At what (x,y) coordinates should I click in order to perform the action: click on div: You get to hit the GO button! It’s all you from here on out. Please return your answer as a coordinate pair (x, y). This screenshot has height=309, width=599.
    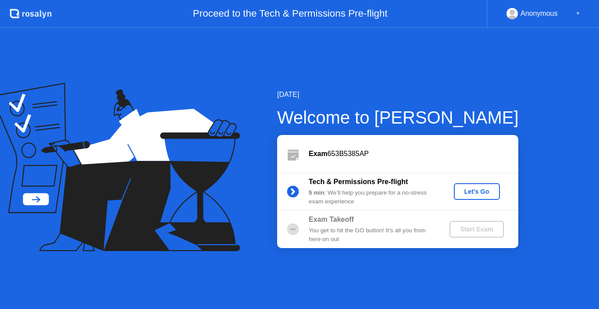
    Looking at the image, I should click on (372, 235).